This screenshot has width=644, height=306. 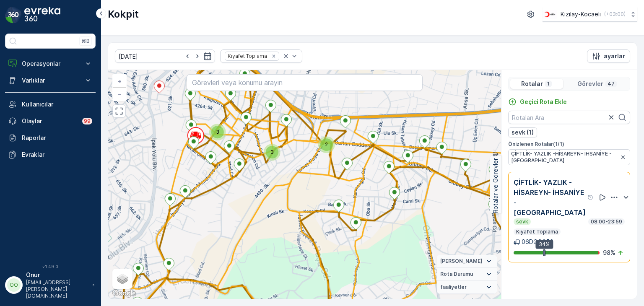 I want to click on p: Kızılay-Kocaeli, so click(x=581, y=14).